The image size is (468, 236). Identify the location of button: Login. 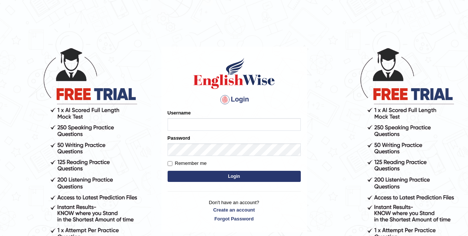
(234, 176).